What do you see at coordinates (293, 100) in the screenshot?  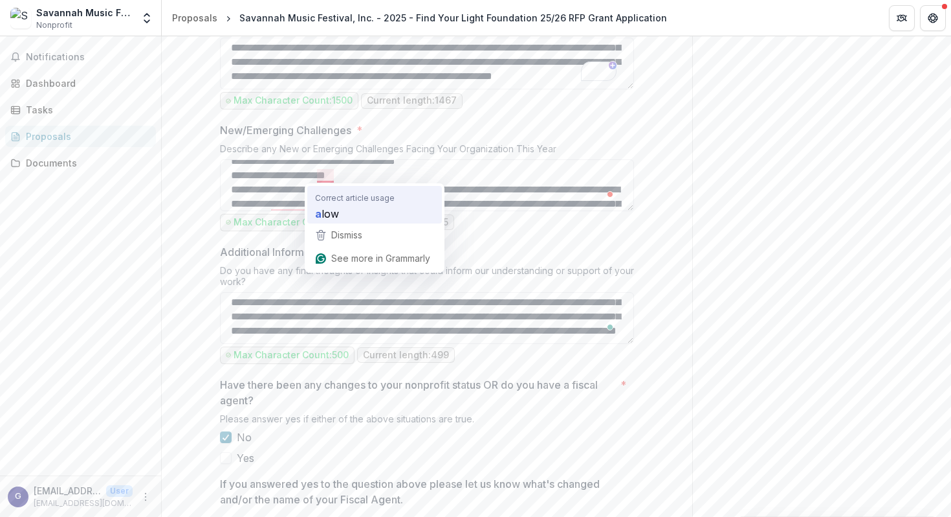 I see `p: Max Character Count: 1500` at bounding box center [293, 100].